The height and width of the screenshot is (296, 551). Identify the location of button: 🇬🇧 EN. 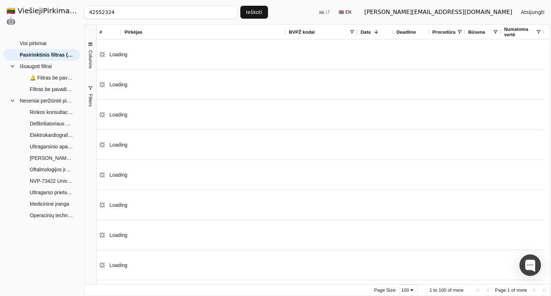
(345, 12).